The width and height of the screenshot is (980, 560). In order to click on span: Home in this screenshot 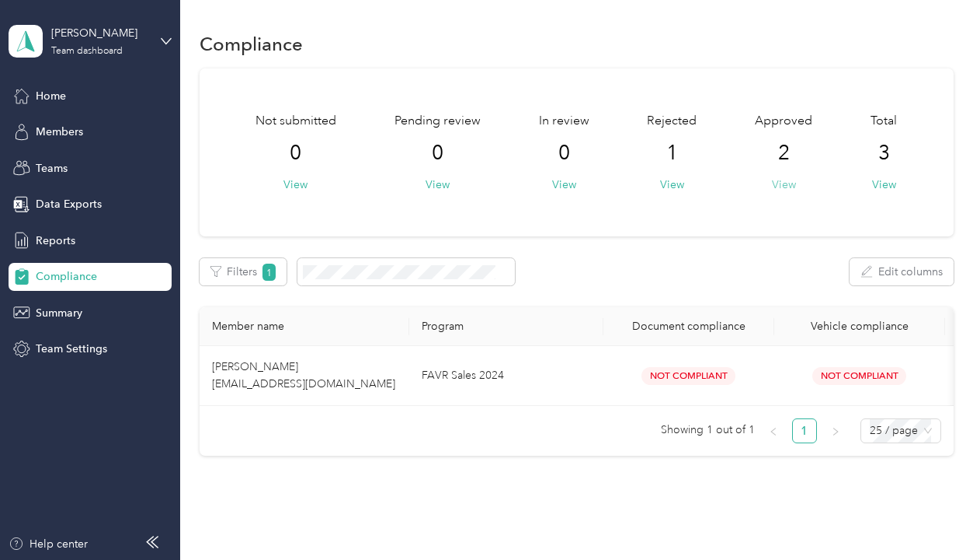, I will do `click(50, 96)`.